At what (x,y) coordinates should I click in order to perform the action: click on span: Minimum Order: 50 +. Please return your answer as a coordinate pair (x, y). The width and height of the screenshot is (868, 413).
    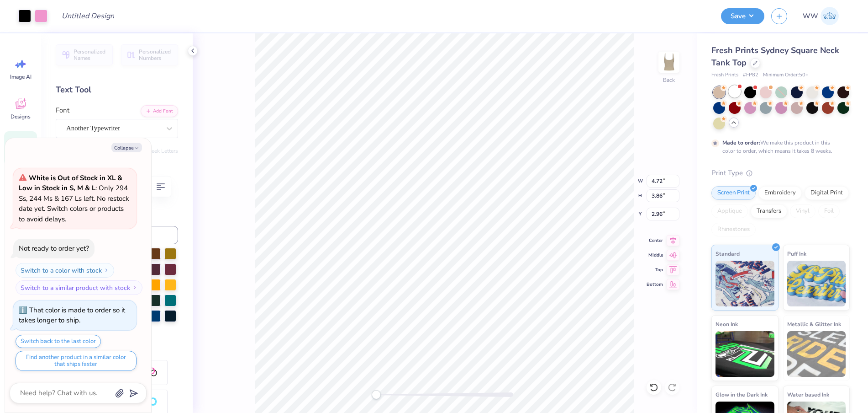
    Looking at the image, I should click on (786, 75).